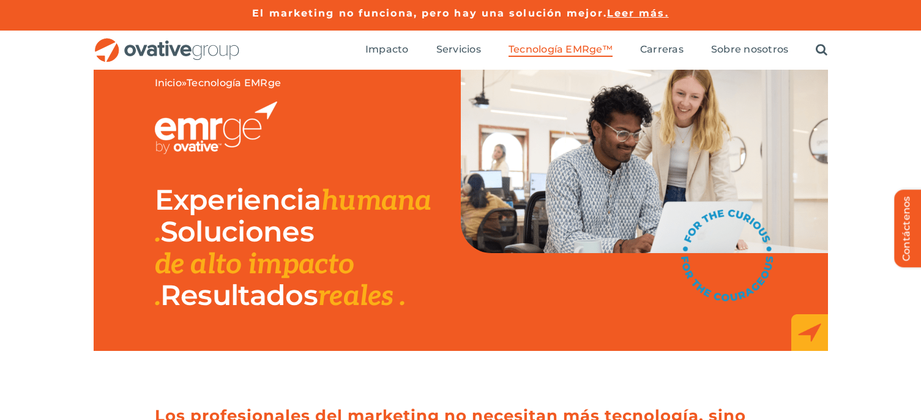  What do you see at coordinates (293, 217) in the screenshot?
I see `font: humana .` at bounding box center [293, 217].